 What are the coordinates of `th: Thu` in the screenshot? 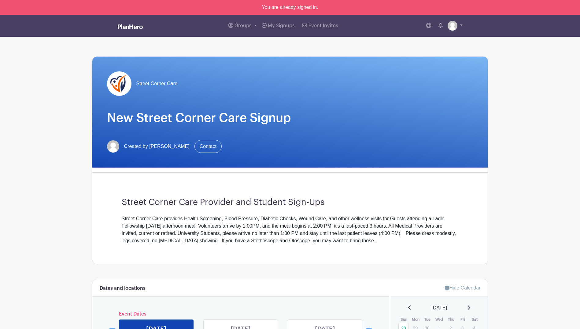 It's located at (451, 319).